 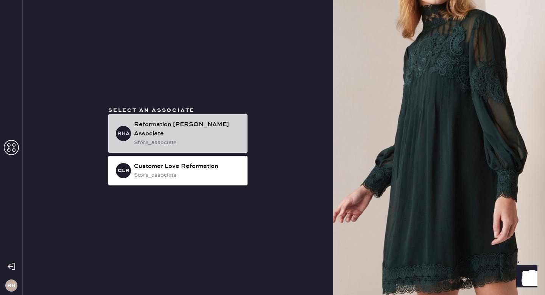 I want to click on h3: CLR, so click(x=123, y=170).